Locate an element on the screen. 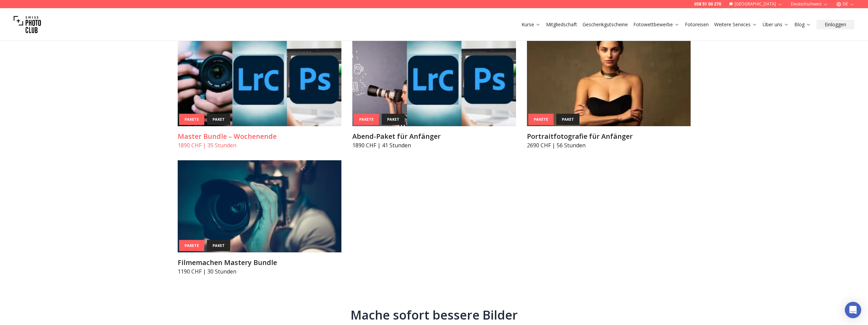 Image resolution: width=868 pixels, height=325 pixels. button: Über uns is located at coordinates (776, 25).